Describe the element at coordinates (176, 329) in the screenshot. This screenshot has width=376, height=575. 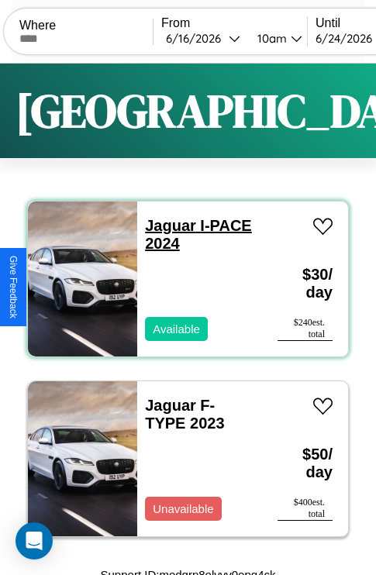
I see `p: Available` at that location.